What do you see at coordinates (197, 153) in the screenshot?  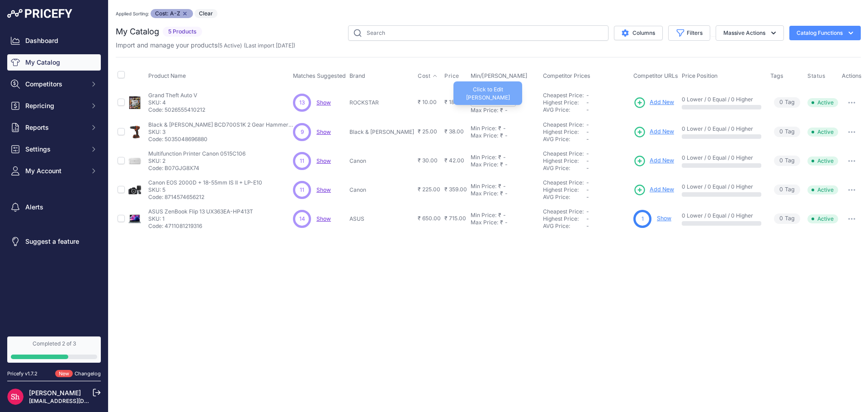 I see `p: Multifunction Printer Canon 0515C106` at bounding box center [197, 153].